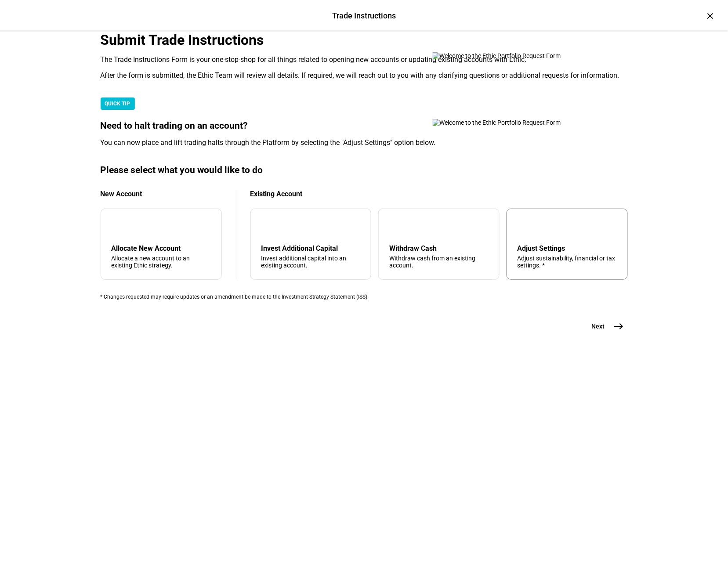  What do you see at coordinates (365, 170) in the screenshot?
I see `div: Please select what you would like to do` at bounding box center [365, 170].